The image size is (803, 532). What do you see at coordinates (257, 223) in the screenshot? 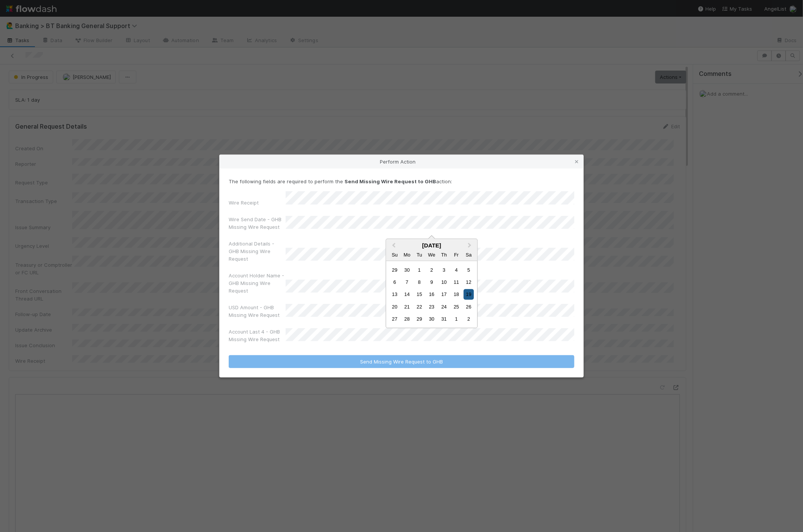
I see `label: Wire Send Date - GHB Missing Wire Request` at bounding box center [257, 223].